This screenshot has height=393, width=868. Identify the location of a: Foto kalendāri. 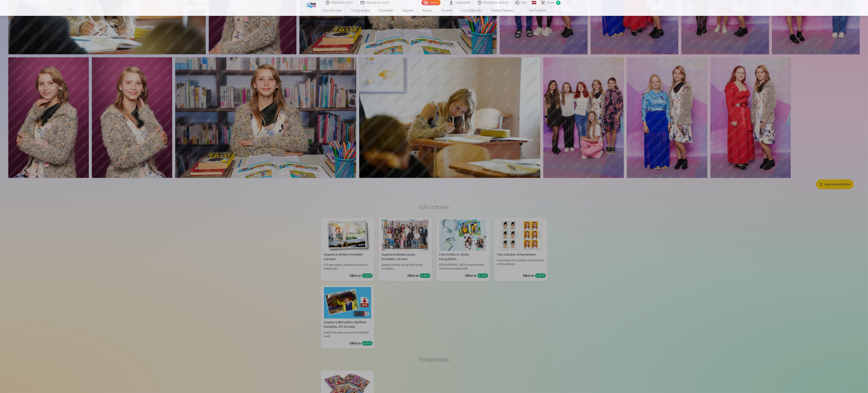
(472, 11).